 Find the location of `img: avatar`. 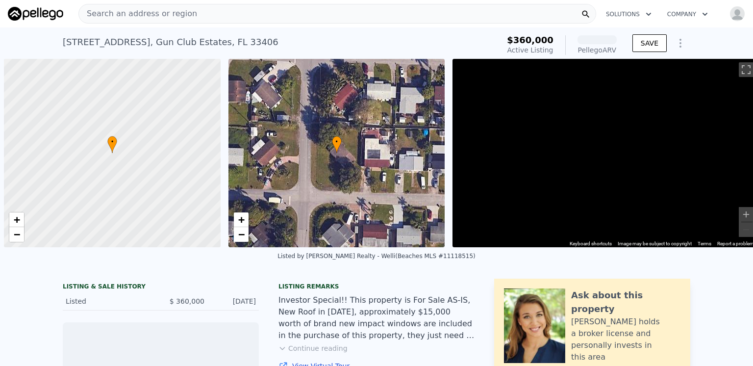

img: avatar is located at coordinates (738, 14).